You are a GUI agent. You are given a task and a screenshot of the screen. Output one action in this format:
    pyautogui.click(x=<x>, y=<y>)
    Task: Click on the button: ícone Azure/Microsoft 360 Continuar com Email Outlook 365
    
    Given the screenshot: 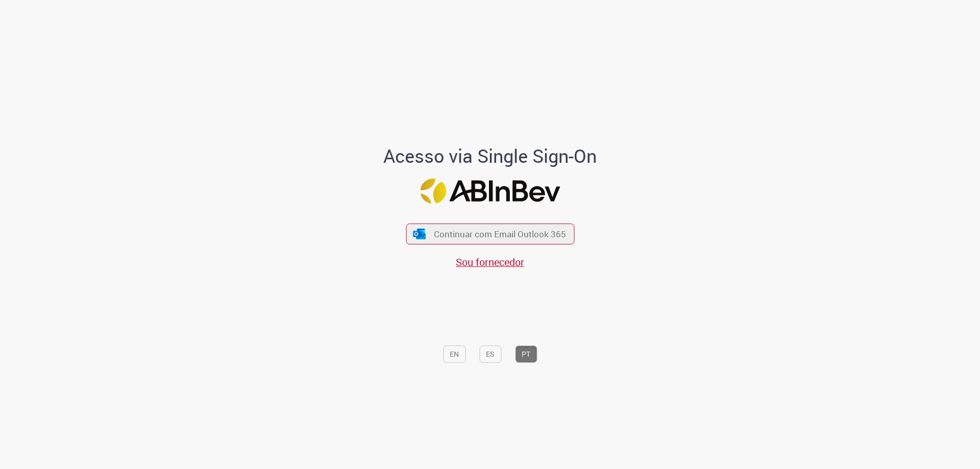 What is the action you would take?
    pyautogui.click(x=490, y=234)
    